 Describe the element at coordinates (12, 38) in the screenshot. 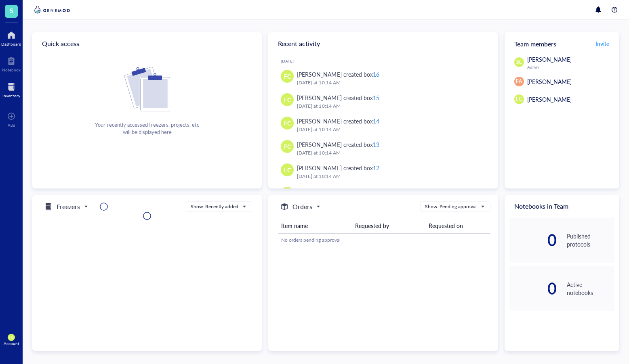

I see `a: Dashboard` at that location.